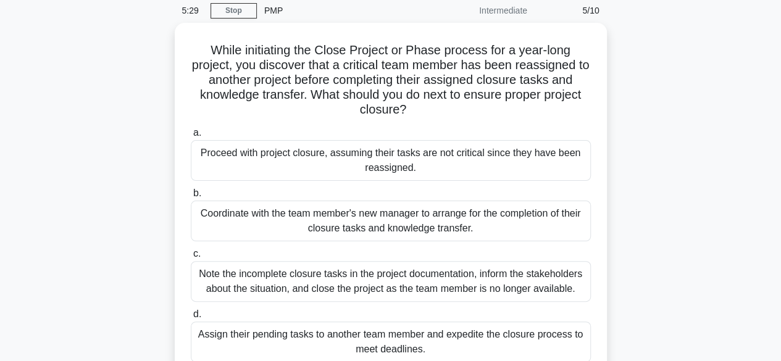 The height and width of the screenshot is (361, 781). Describe the element at coordinates (233, 10) in the screenshot. I see `a: Stop` at that location.